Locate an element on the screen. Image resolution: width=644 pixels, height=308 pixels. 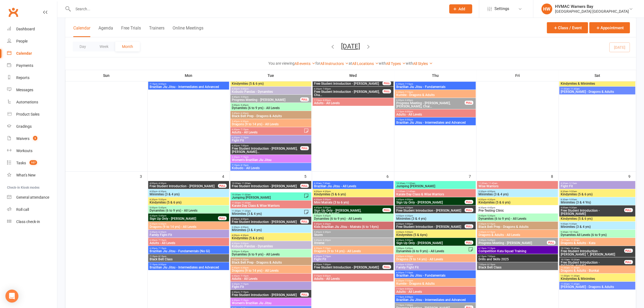
span: Fight Fit is located at coordinates (271, 140).